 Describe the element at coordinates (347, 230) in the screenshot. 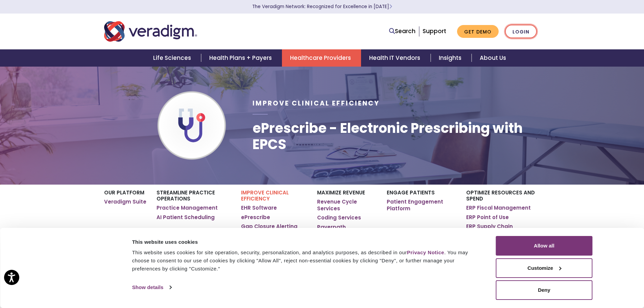

I see `a: Payerpath Clearinghouse` at that location.